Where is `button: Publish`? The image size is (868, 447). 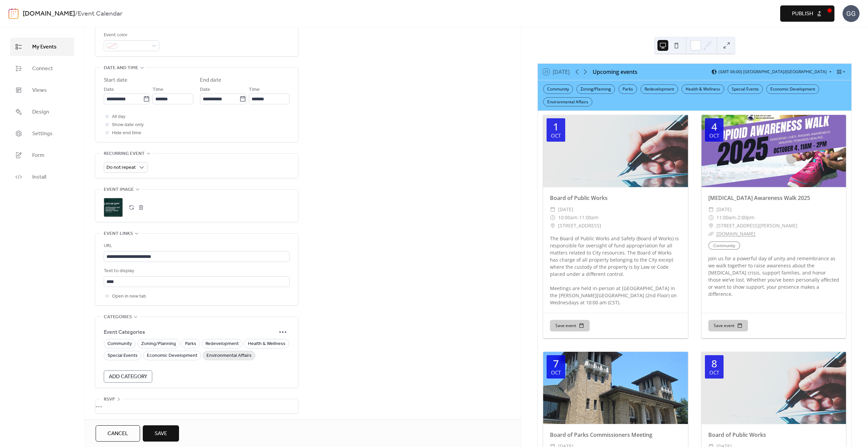 button: Publish is located at coordinates (807, 14).